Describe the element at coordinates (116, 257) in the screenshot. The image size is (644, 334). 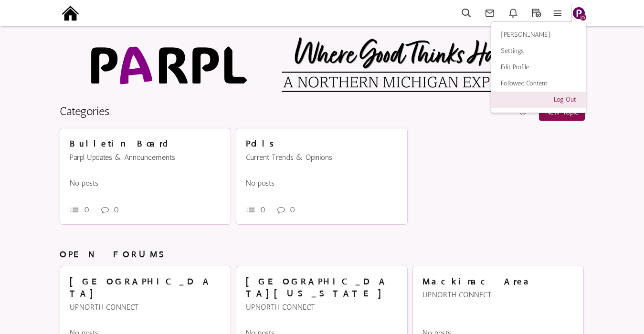
I see `h4: OPEN FORUMS` at that location.